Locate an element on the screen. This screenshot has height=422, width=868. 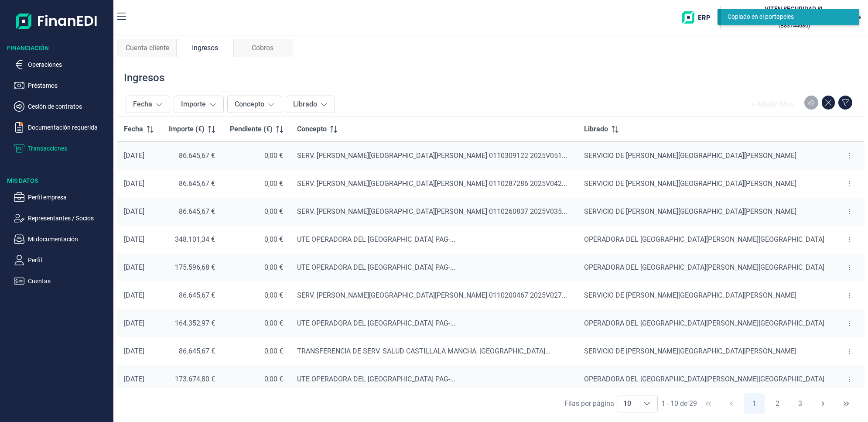
div: Filas por página is located at coordinates (590, 404).